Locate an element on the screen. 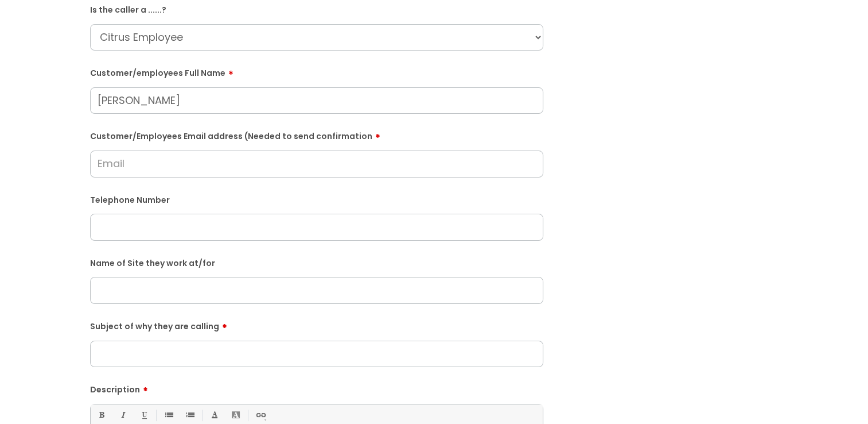 Image resolution: width=868 pixels, height=424 pixels. label: Name of Site they work at/for is located at coordinates (317, 262).